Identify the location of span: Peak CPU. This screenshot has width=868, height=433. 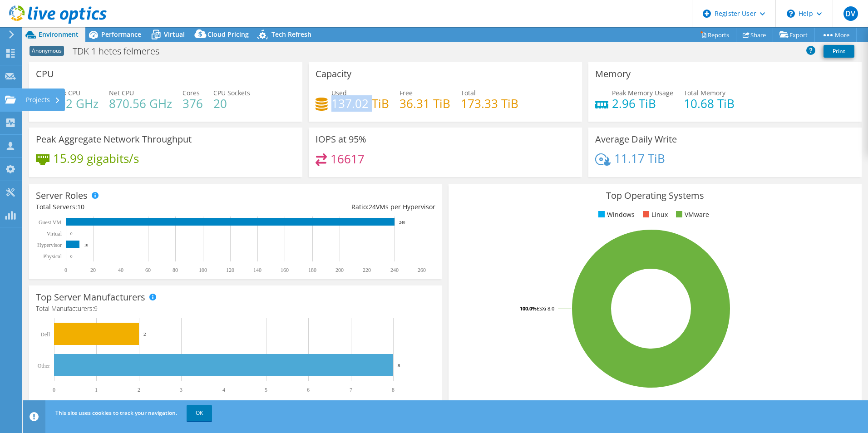
(66, 93).